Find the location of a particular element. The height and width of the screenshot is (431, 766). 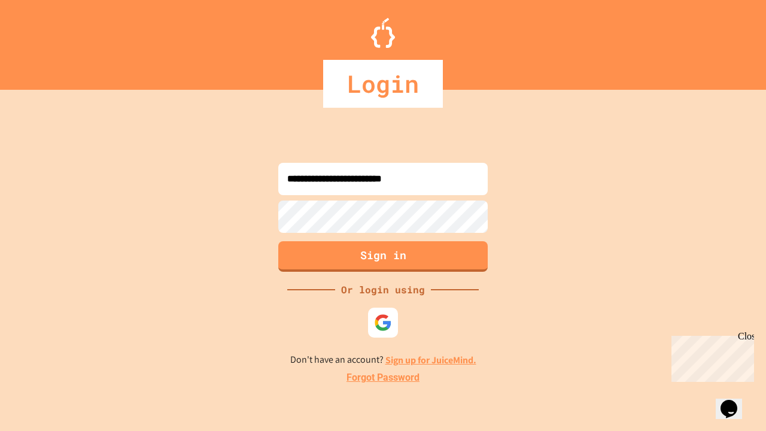

img: google-icon.svg is located at coordinates (383, 323).